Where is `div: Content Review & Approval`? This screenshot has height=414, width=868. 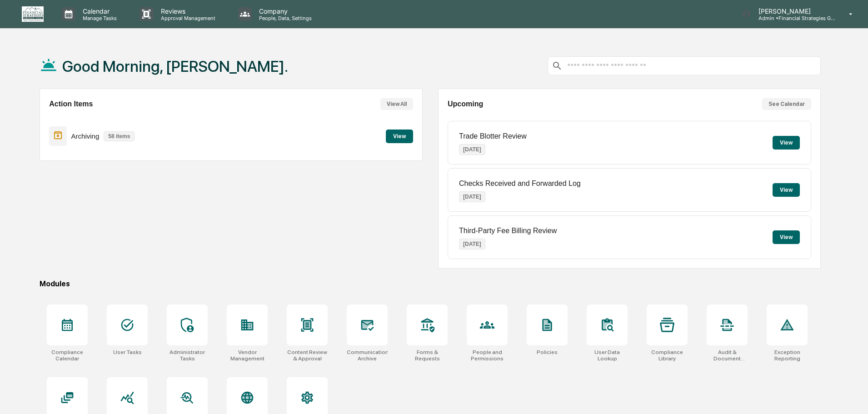 div: Content Review & Approval is located at coordinates (307, 355).